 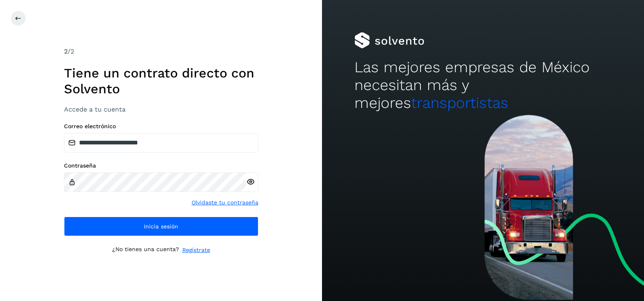 What do you see at coordinates (484, 85) in the screenshot?
I see `h2: Las mejores empresas de México necesitan más y mejores` at bounding box center [484, 85].